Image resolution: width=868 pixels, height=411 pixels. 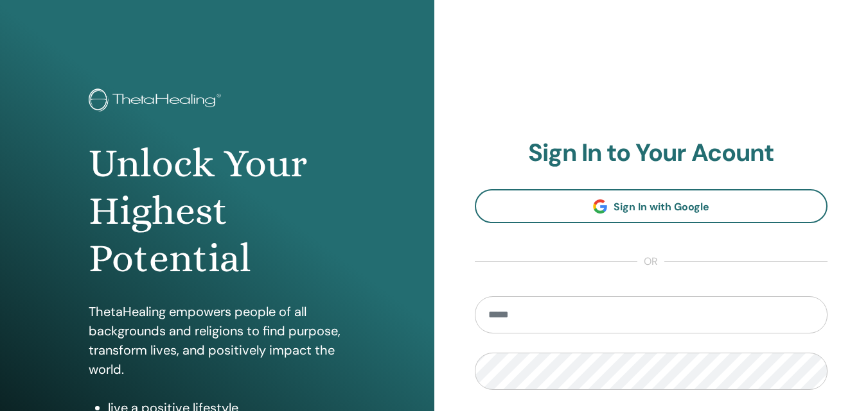 What do you see at coordinates (661, 207) in the screenshot?
I see `span: Sign In with Google` at bounding box center [661, 207].